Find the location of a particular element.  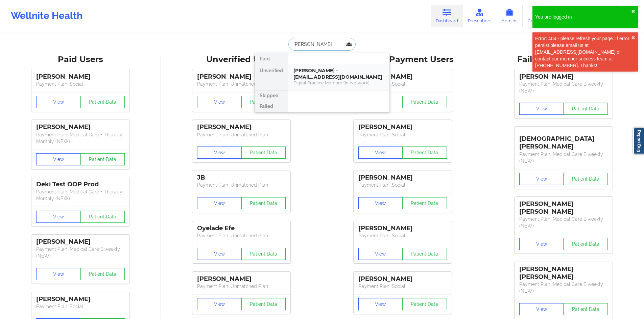

div: Unverified is located at coordinates (271, 77).